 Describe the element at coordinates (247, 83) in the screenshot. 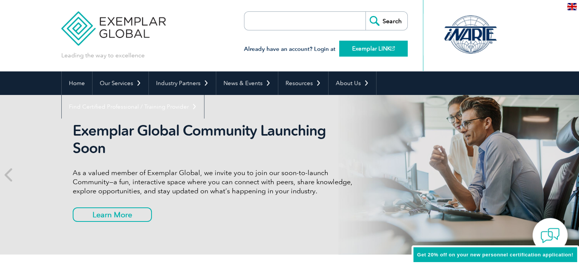

I see `a: News & Events` at that location.